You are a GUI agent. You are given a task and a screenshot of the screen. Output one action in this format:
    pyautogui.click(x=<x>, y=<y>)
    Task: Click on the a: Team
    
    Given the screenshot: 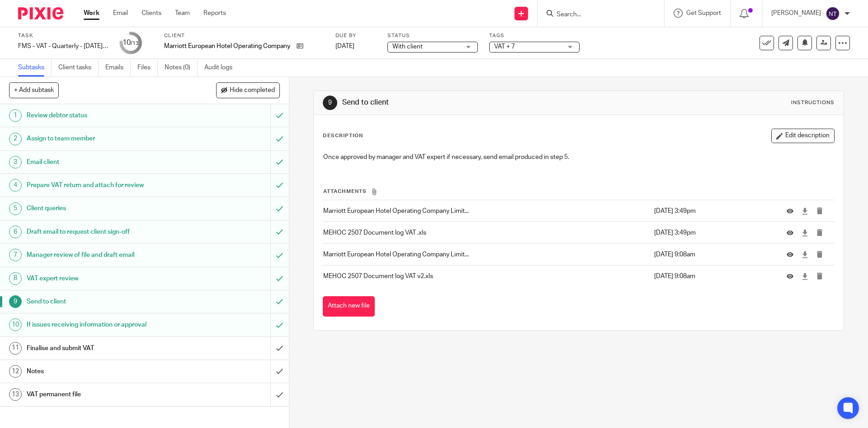 What is the action you would take?
    pyautogui.click(x=183, y=13)
    